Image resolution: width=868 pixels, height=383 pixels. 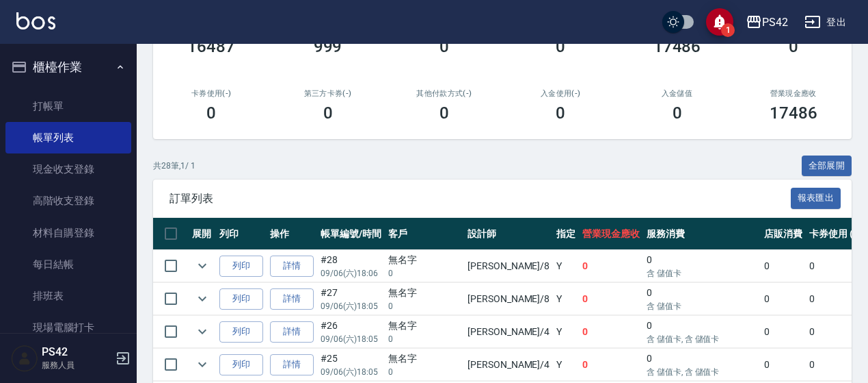 I want to click on button: 櫃檯作業, so click(x=68, y=67).